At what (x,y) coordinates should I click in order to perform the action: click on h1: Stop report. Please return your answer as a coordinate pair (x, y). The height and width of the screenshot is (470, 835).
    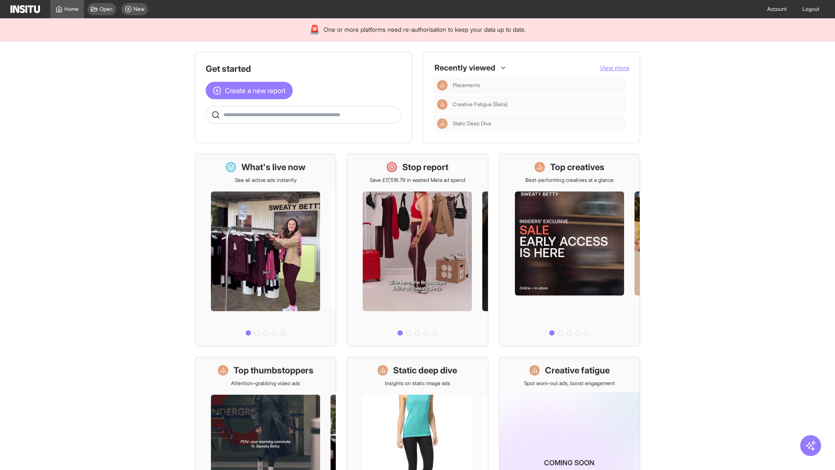
    Looking at the image, I should click on (425, 167).